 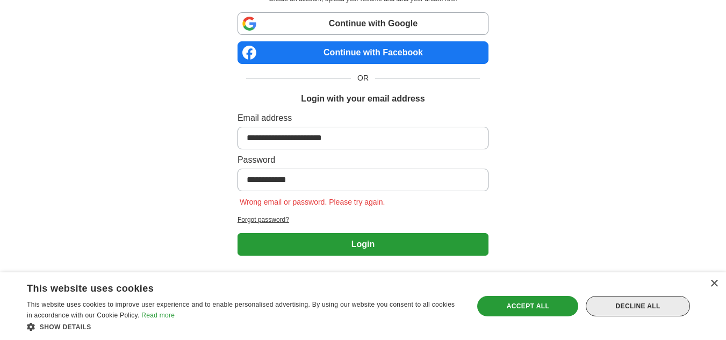 What do you see at coordinates (363, 24) in the screenshot?
I see `a: Continue with Google` at bounding box center [363, 24].